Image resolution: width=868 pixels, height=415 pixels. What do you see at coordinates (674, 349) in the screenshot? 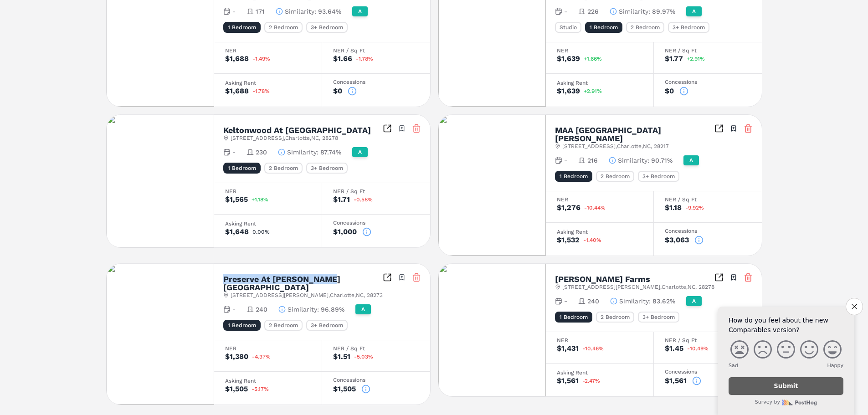
I see `div: $1.45` at bounding box center [674, 349].